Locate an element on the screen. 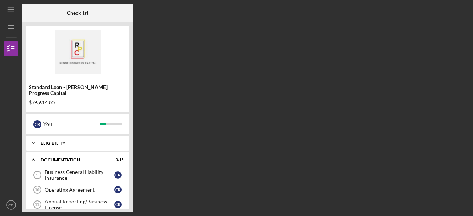 Image resolution: width=473 pixels, height=216 pixels. text: CR is located at coordinates (11, 205).